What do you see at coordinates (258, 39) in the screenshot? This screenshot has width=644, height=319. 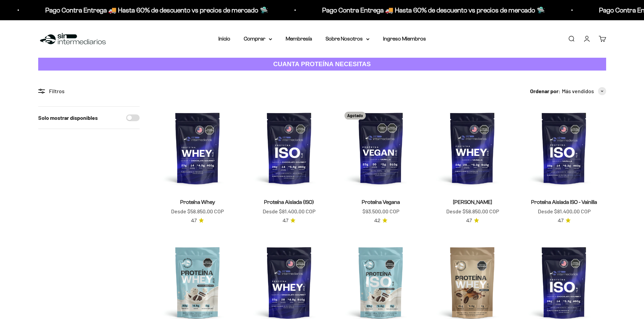 I see `summary: Comprar` at bounding box center [258, 39].